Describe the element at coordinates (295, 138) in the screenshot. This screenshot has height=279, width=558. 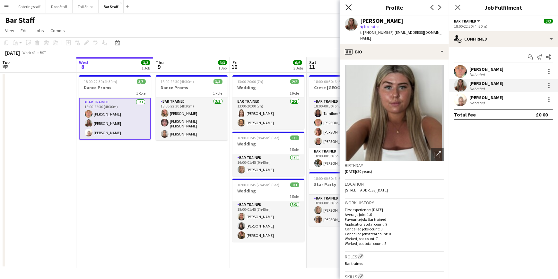
I see `span: 1/1` at that location.